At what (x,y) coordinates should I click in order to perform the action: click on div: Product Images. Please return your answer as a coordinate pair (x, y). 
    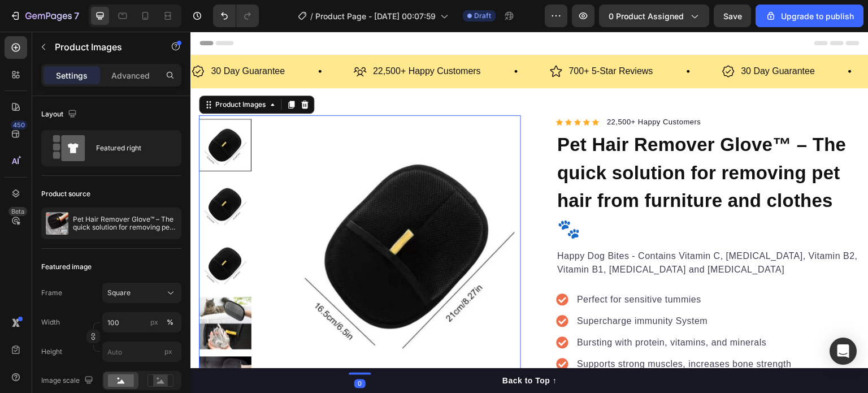
    Looking at the image, I should click on (49, 73).